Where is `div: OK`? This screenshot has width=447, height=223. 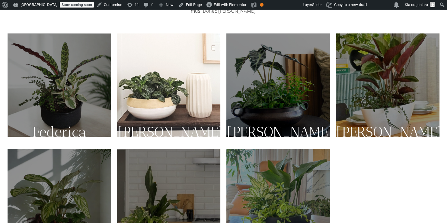 div: OK is located at coordinates (262, 5).